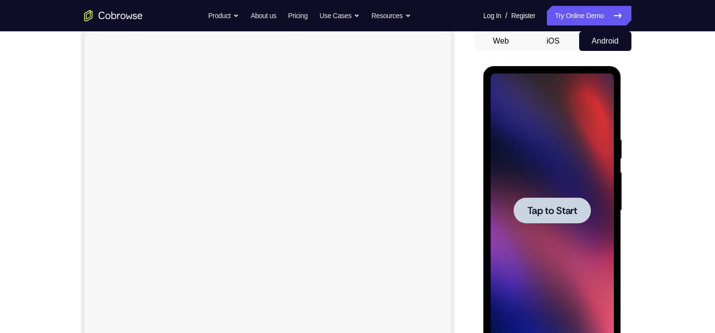 This screenshot has height=333, width=715. I want to click on button: Tap to Start, so click(69, 144).